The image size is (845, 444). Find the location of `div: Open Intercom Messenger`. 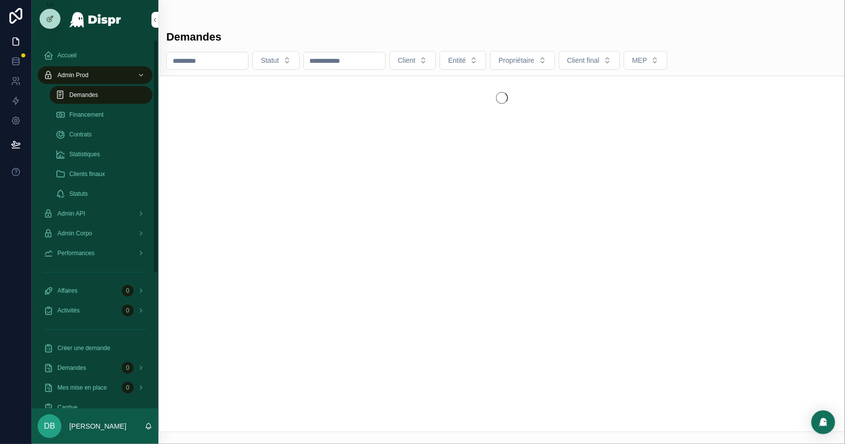

div: Open Intercom Messenger is located at coordinates (823, 423).